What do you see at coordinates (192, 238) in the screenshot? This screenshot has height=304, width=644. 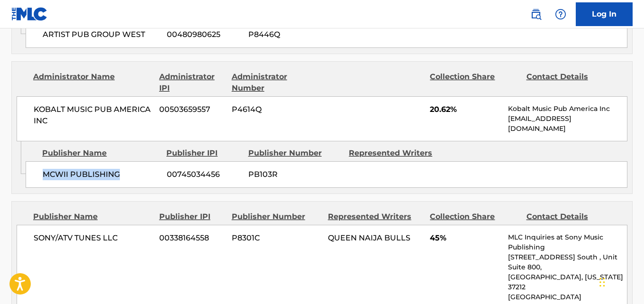 I see `span: 00338164558` at bounding box center [192, 238].